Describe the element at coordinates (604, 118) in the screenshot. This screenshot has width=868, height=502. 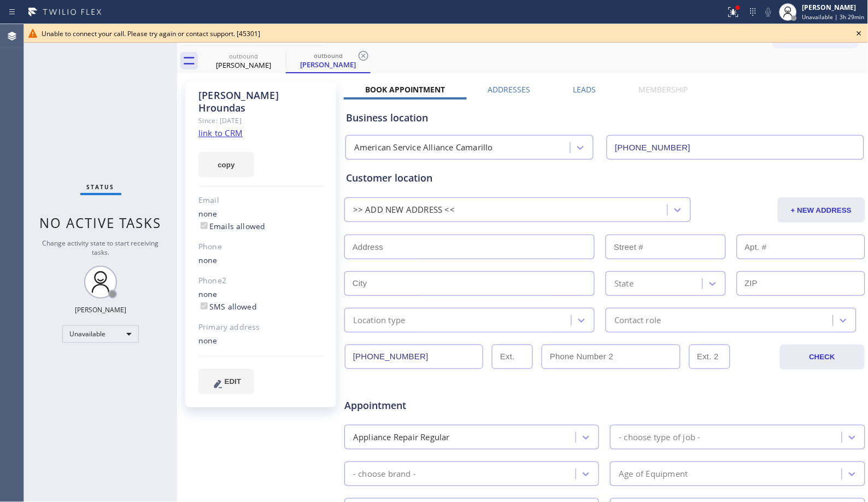
I see `div: Business location` at that location.